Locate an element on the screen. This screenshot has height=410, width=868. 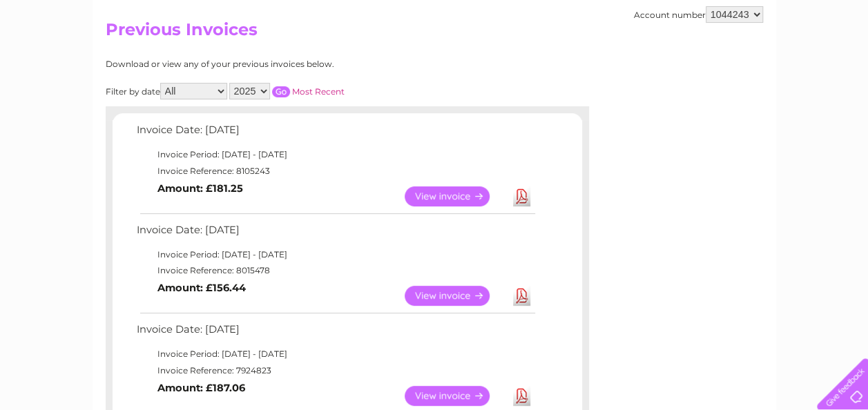
a: Blog is located at coordinates (758, 63).